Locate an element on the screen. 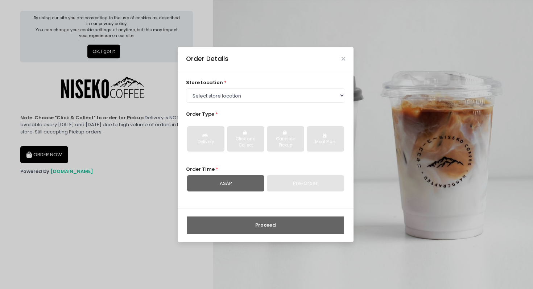  button: Click and Collect is located at coordinates (246, 139).